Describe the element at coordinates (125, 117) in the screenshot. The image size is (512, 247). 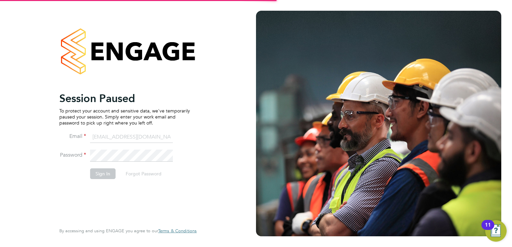
I see `p: To protect your account and sensitive data, we've temporarily paused your session. Simply enter y...` at that location.